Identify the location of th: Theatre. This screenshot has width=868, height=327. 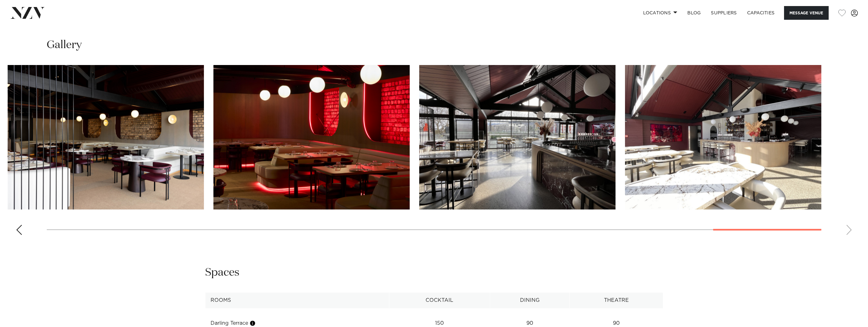
(616, 300).